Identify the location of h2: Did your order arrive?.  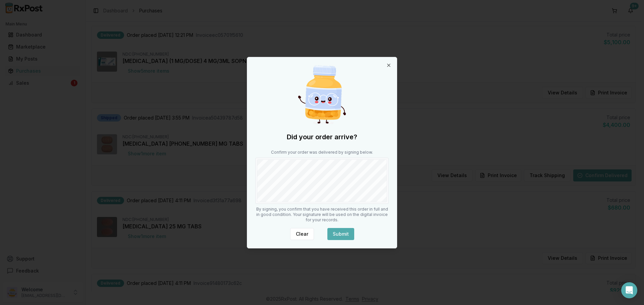
(322, 137).